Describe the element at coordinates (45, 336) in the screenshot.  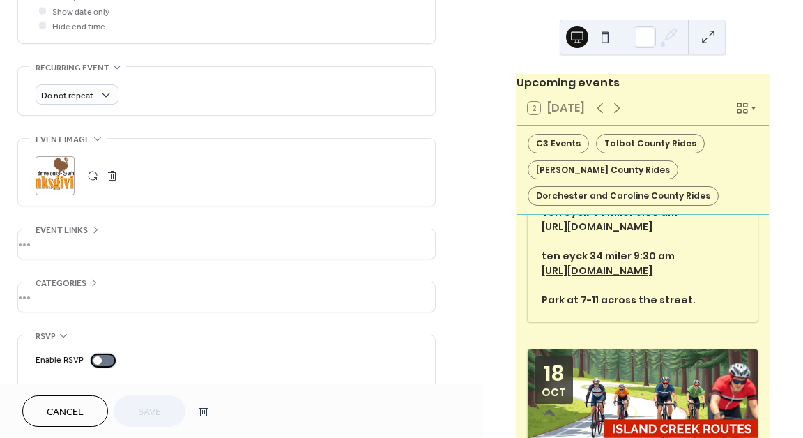
I see `span: RSVP` at that location.